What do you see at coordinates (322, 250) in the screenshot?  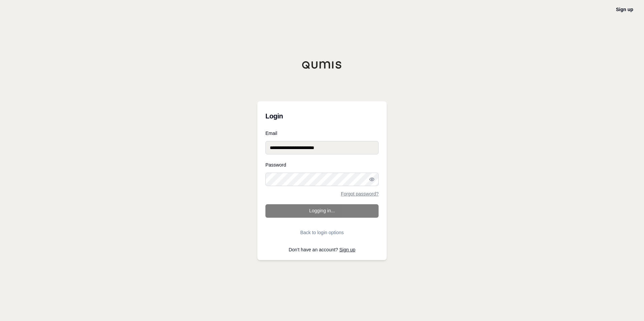 I see `p: Don't have an account?` at bounding box center [322, 250].